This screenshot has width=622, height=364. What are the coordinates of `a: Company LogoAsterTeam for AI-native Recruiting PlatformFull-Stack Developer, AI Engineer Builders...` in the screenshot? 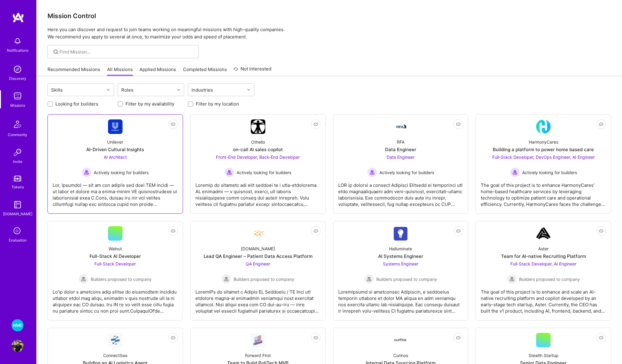 It's located at (543, 270).